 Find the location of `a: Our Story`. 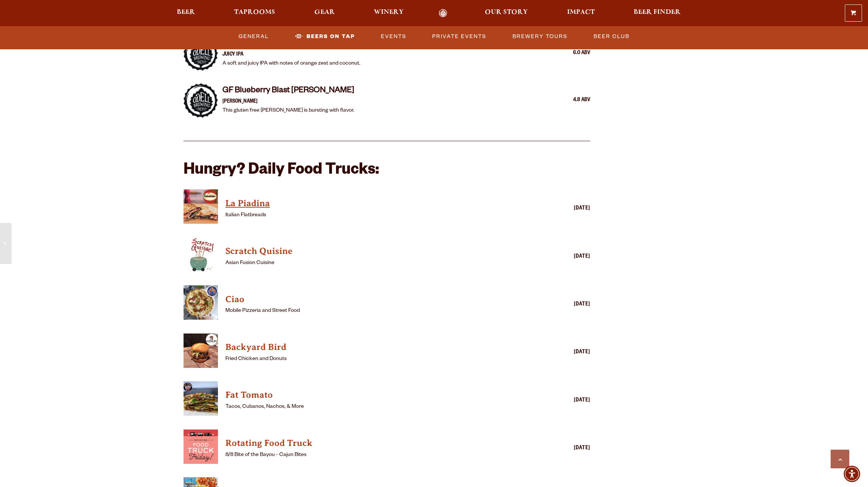

a: Our Story is located at coordinates (506, 13).